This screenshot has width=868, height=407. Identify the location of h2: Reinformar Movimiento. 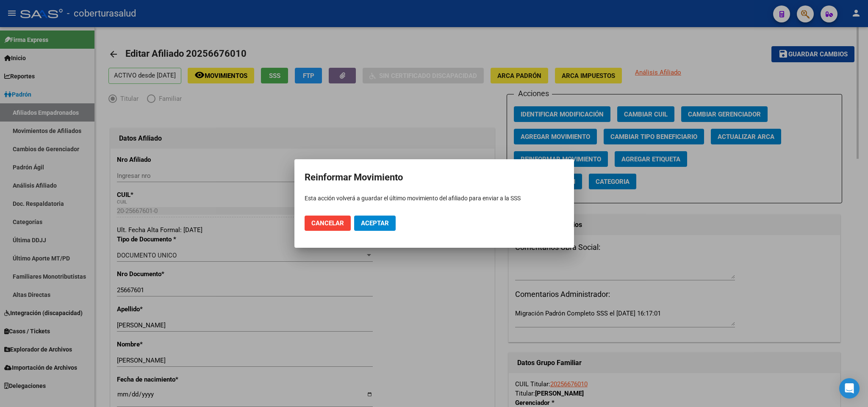
(434, 177).